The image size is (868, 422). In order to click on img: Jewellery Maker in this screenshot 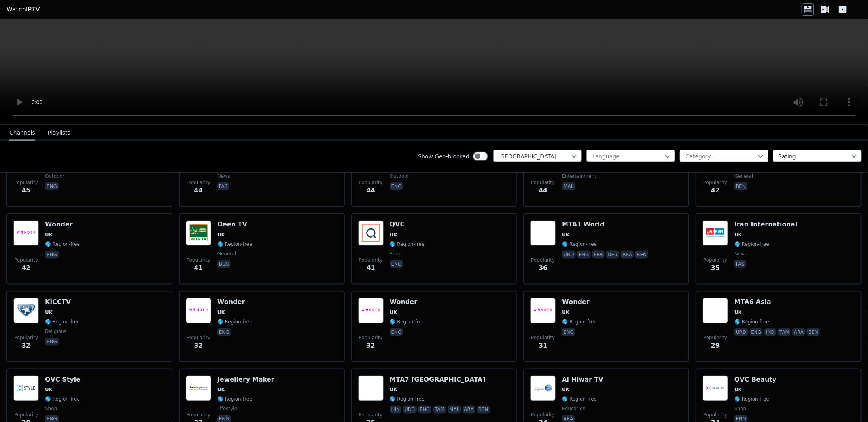, I will do `click(198, 388)`.